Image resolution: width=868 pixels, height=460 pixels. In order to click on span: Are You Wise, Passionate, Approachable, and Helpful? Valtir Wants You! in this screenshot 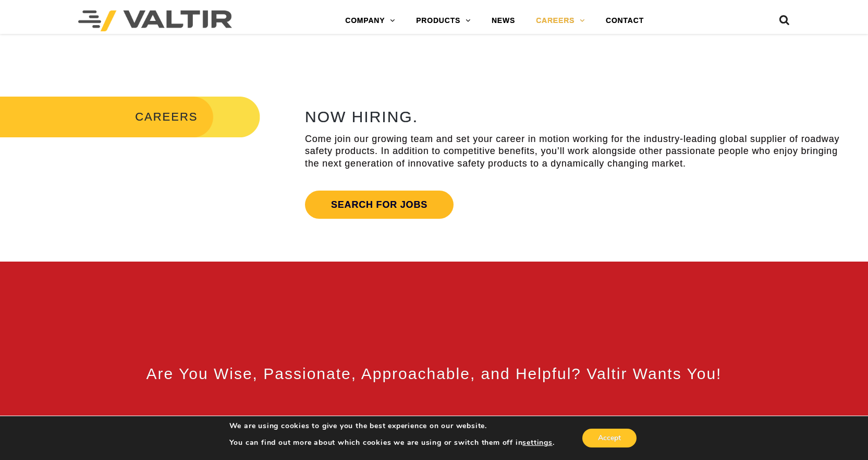, I will do `click(434, 373)`.